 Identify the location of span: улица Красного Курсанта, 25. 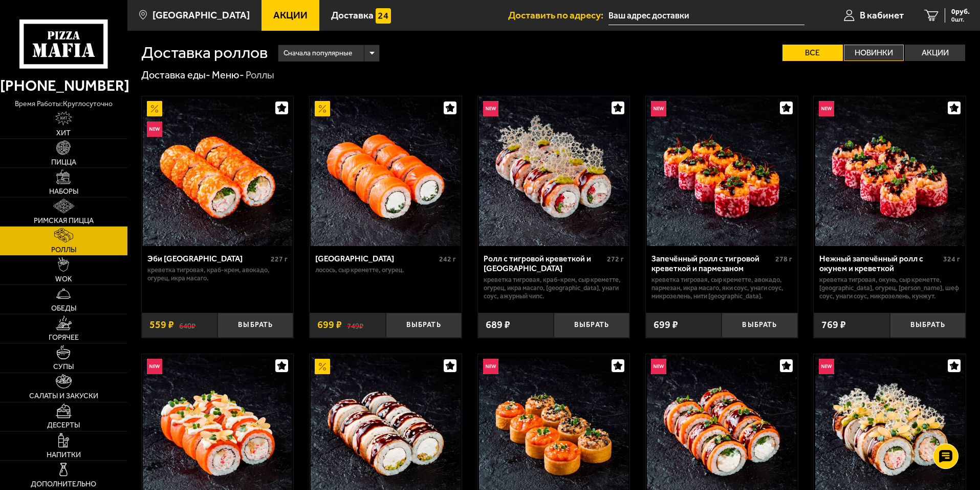
(707, 16).